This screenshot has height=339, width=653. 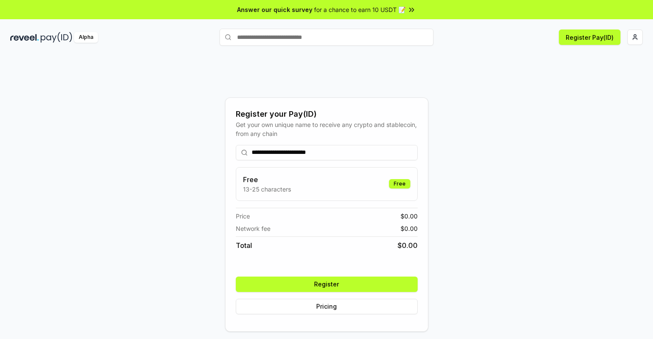 What do you see at coordinates (86, 37) in the screenshot?
I see `div: Alpha` at bounding box center [86, 37].